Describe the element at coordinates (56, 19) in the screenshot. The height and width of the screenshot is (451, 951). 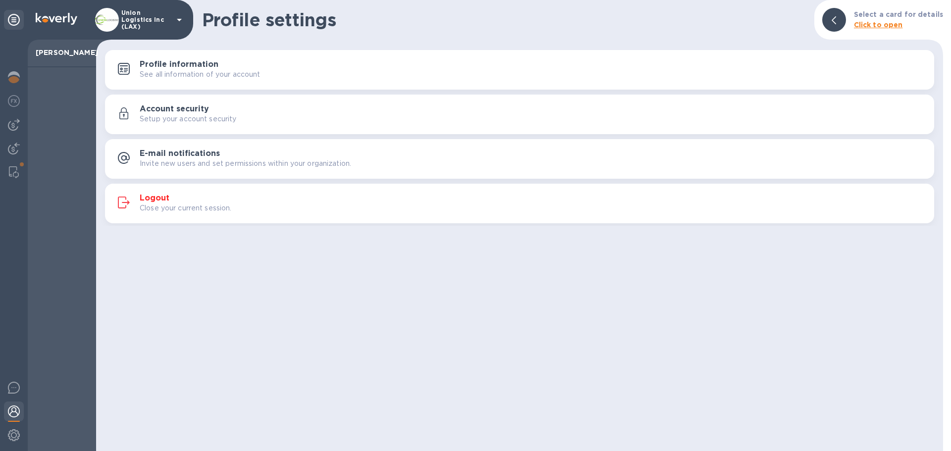
I see `img: Logo` at that location.